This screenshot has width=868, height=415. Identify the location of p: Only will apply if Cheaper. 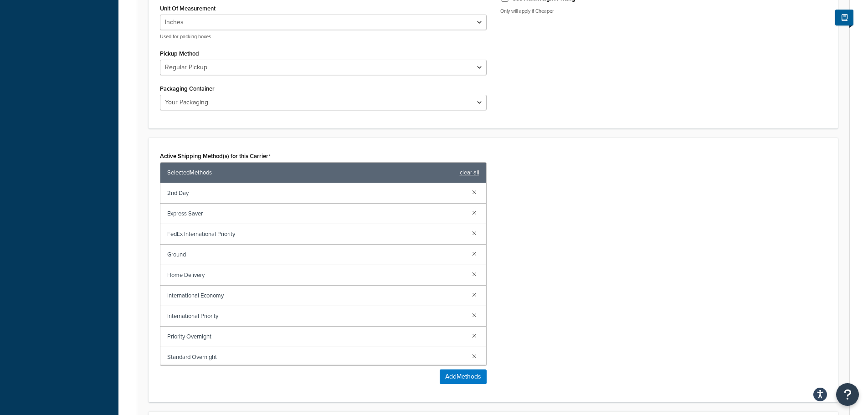
(663, 11).